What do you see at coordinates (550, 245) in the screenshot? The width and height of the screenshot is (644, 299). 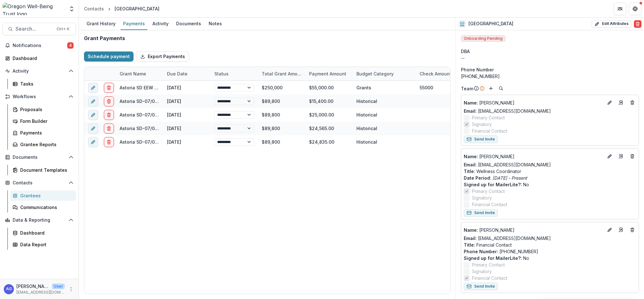 I see `p: Financial Contact` at bounding box center [550, 245].